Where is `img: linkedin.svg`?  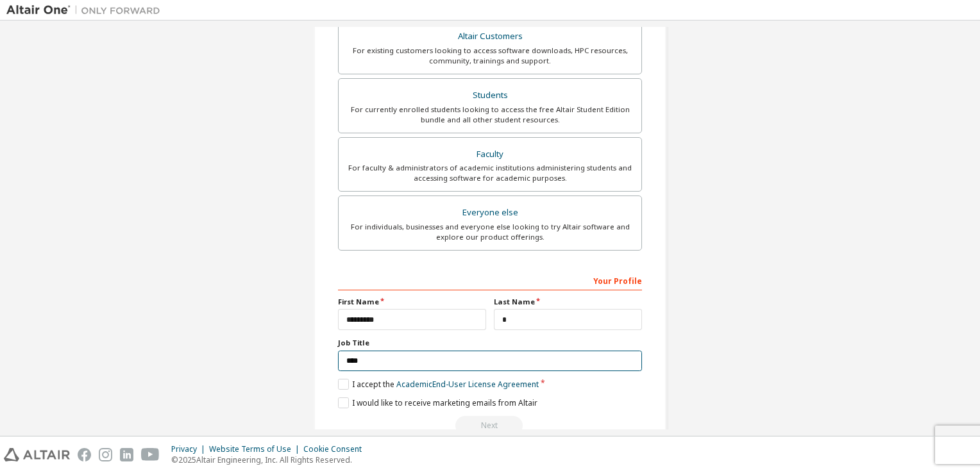
img: linkedin.svg is located at coordinates (126, 454).